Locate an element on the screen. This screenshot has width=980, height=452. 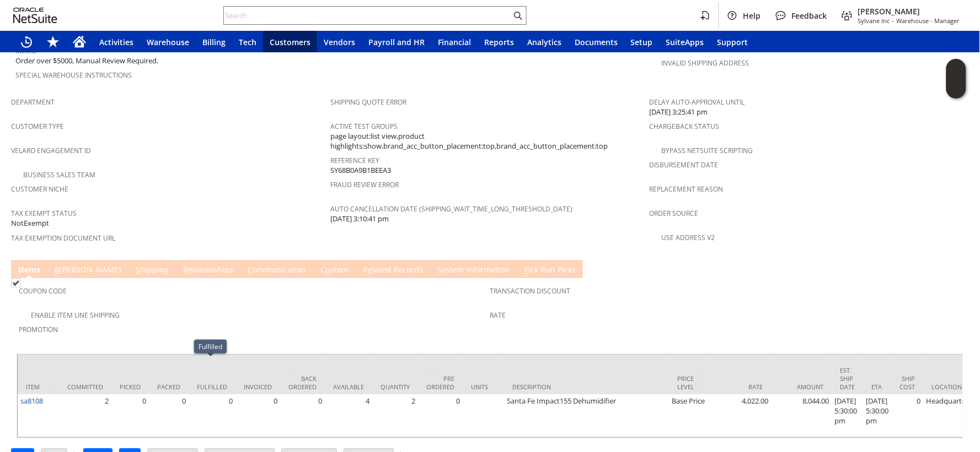
span: SY68B0A9B1BEEA3 is located at coordinates (360, 171).